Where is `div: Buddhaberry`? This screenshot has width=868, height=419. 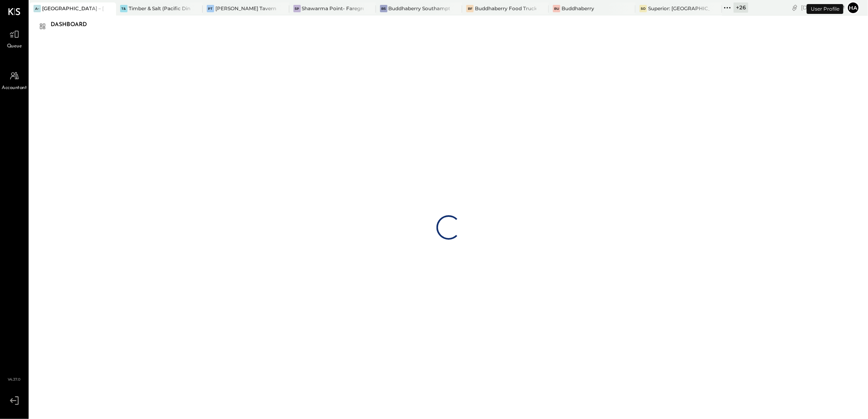
div: Buddhaberry is located at coordinates (577, 8).